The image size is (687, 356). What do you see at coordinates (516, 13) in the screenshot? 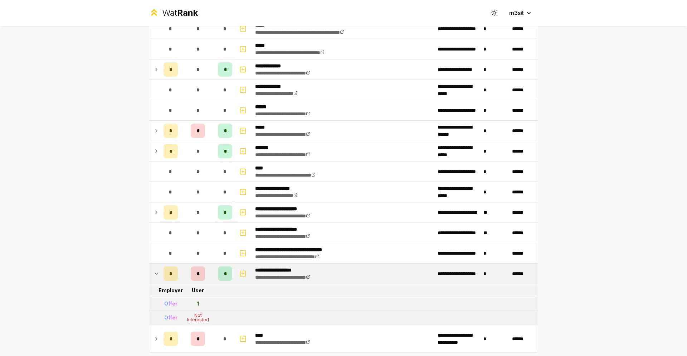
I see `span: m3sit` at bounding box center [516, 13].